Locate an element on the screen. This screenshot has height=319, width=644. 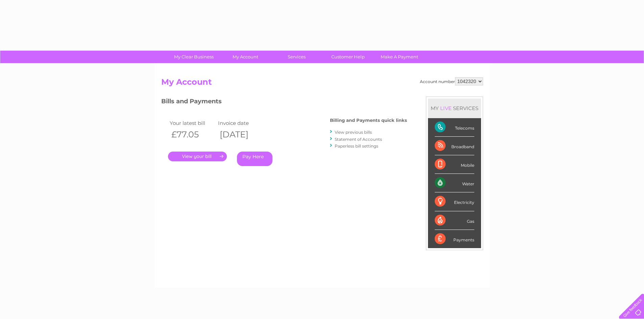
a: Make A Payment is located at coordinates (399, 57).